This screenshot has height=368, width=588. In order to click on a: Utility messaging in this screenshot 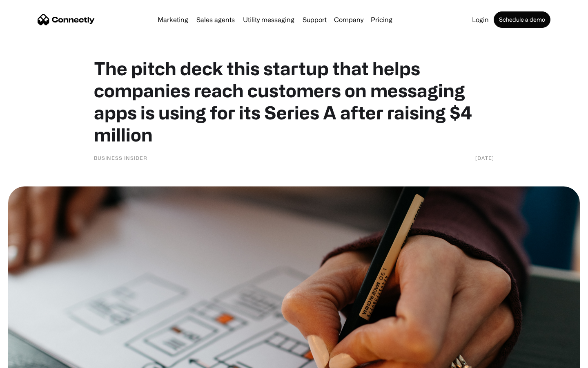, I will do `click(269, 19)`.